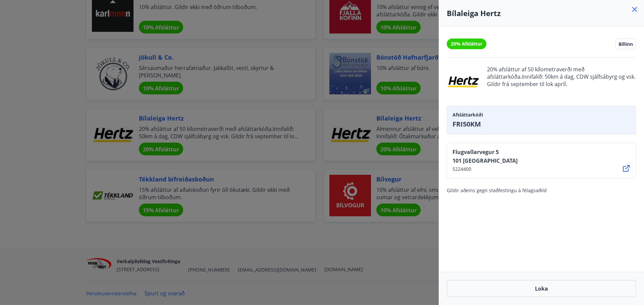 The image size is (644, 305). I want to click on span: Bíllinn, so click(625, 44).